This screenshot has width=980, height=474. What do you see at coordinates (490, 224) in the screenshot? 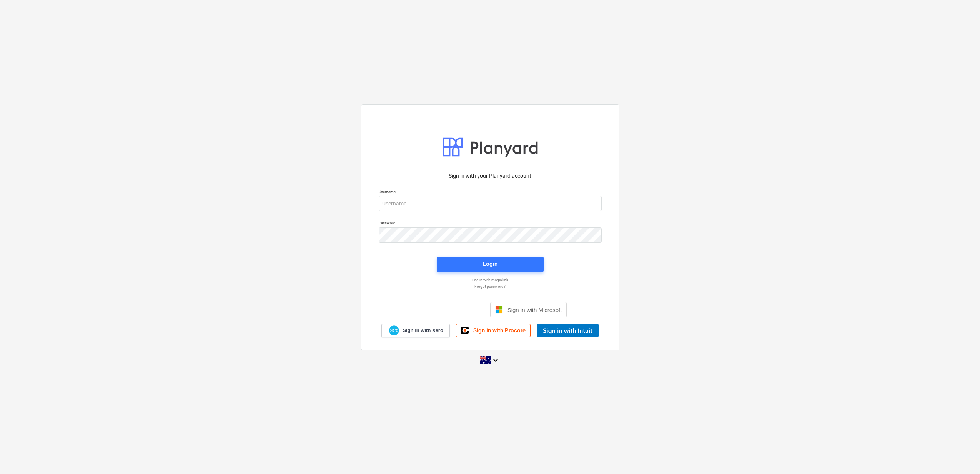
I see `p: Password` at bounding box center [490, 224].